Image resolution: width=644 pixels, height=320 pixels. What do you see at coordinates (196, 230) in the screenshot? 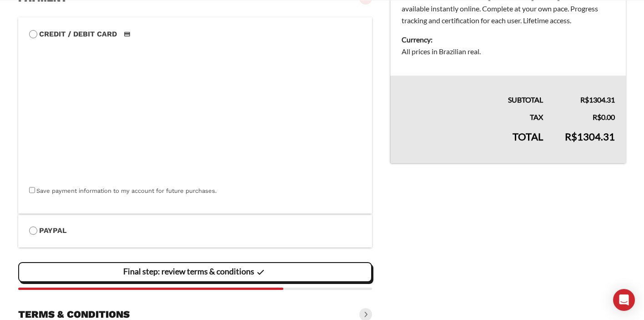
I see `label: PayPal` at bounding box center [196, 230].